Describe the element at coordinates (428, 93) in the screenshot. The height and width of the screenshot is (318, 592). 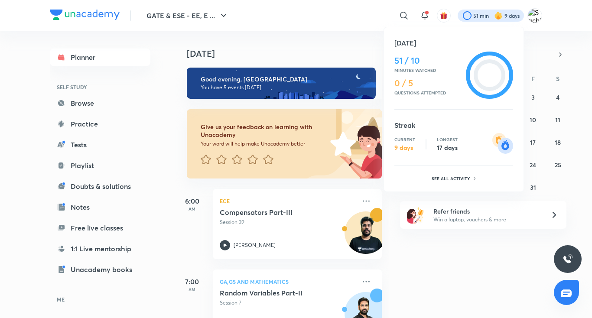
I see `p: Questions attempted` at that location.